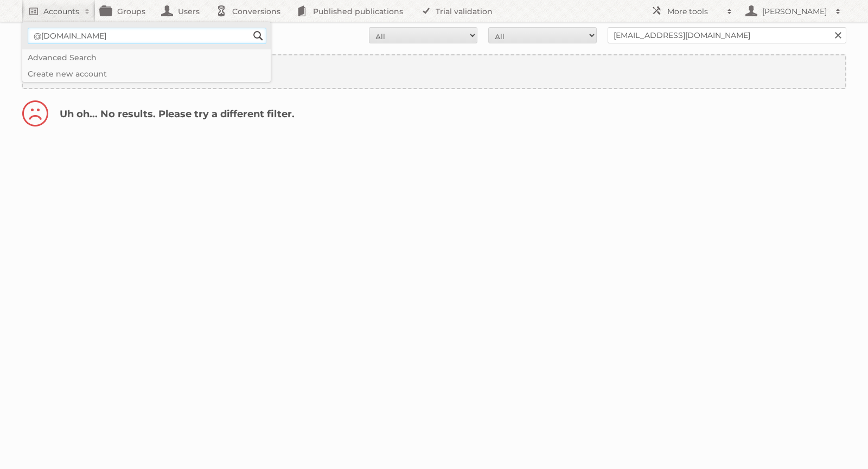 The width and height of the screenshot is (868, 469). Describe the element at coordinates (147, 57) in the screenshot. I see `a: Advanced Search` at that location.